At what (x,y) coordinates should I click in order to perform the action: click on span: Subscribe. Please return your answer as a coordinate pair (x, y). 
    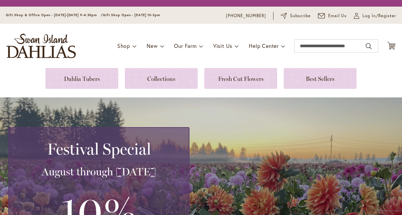
    Looking at the image, I should click on (300, 16).